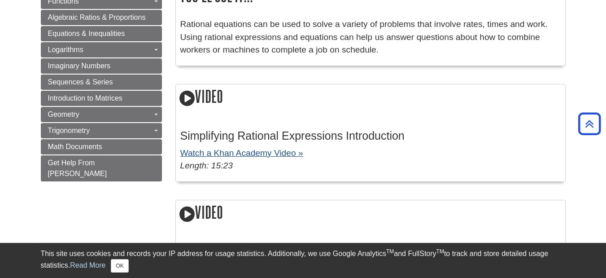  I want to click on a: Watch a Khan Academy Video », so click(242, 153).